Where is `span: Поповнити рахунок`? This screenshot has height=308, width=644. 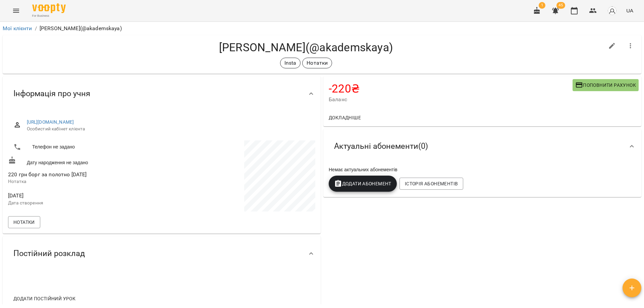 span: Поповнити рахунок is located at coordinates (605, 85).